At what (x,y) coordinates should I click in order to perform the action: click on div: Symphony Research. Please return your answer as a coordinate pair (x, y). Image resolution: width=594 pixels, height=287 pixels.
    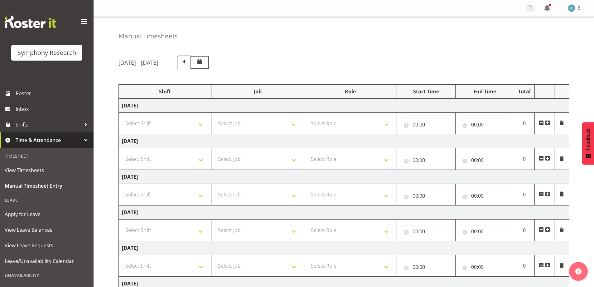
    Looking at the image, I should click on (47, 53).